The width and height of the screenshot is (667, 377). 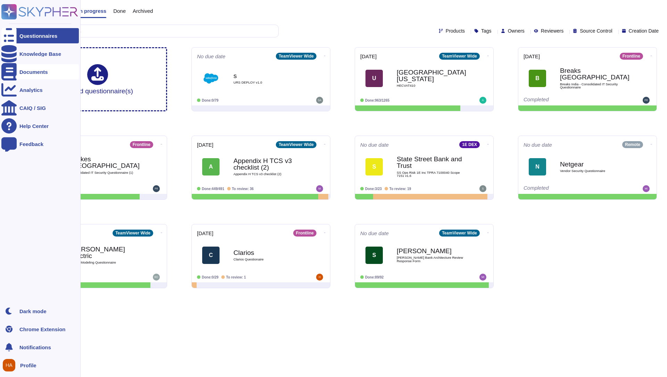 I want to click on a: Documents, so click(x=40, y=72).